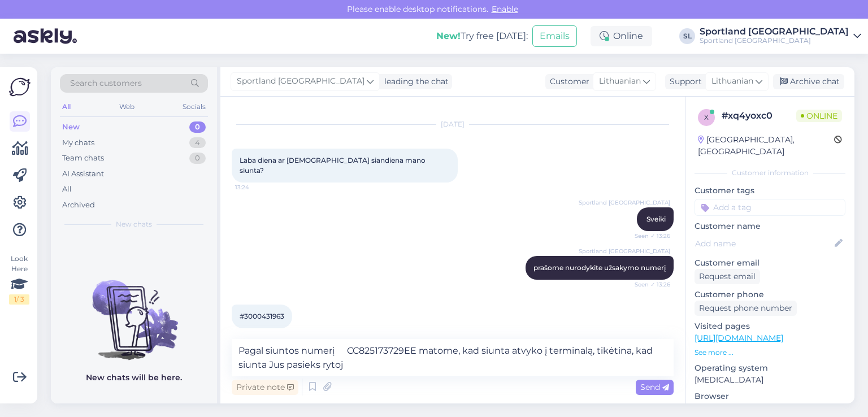 The image size is (868, 417). Describe the element at coordinates (256, 187) in the screenshot. I see `span: 13:24` at that location.